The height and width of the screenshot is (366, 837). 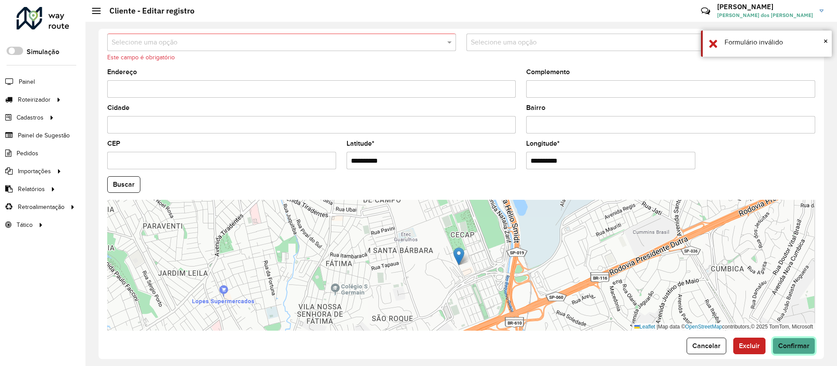 I want to click on span: Pedidos, so click(x=27, y=153).